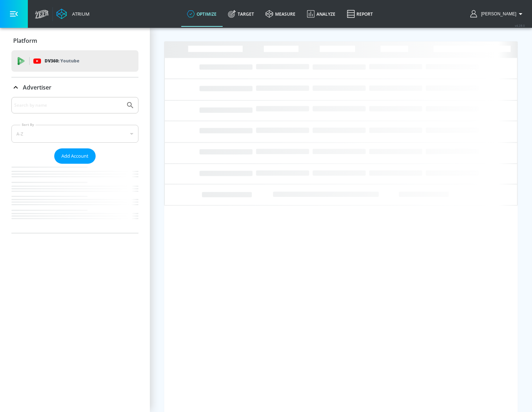 This screenshot has height=412, width=532. What do you see at coordinates (68, 105) in the screenshot?
I see `input: Search by name` at bounding box center [68, 105].